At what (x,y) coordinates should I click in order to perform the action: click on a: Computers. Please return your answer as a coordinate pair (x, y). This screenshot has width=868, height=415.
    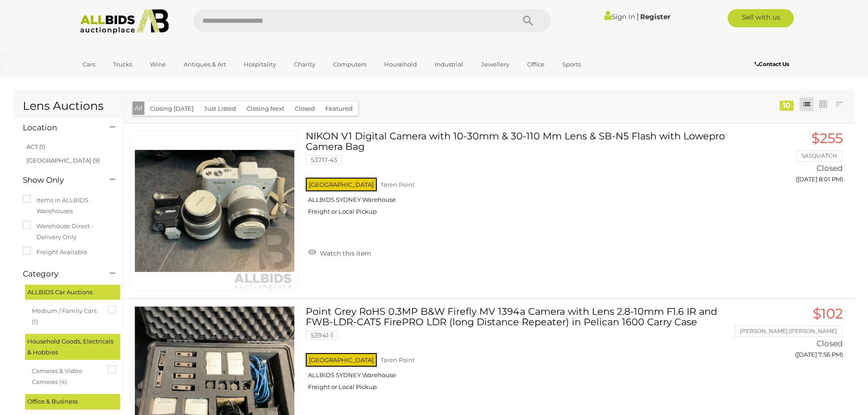
    Looking at the image, I should click on (350, 64).